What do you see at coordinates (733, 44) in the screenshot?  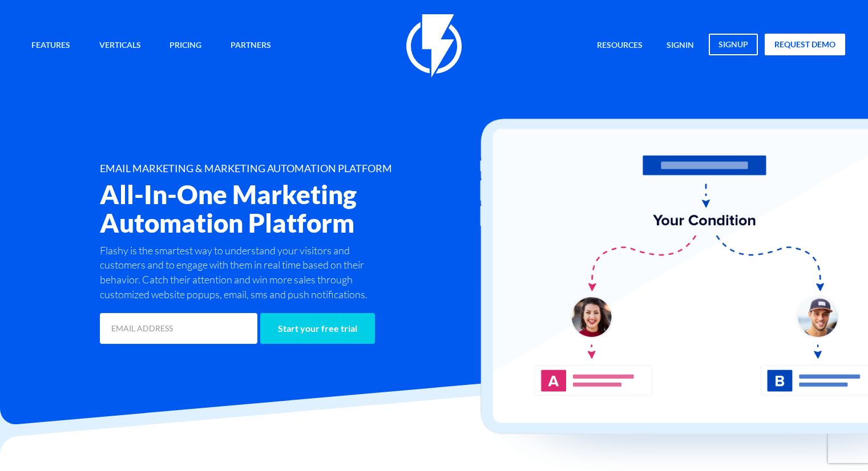 I see `a: signup` at bounding box center [733, 44].